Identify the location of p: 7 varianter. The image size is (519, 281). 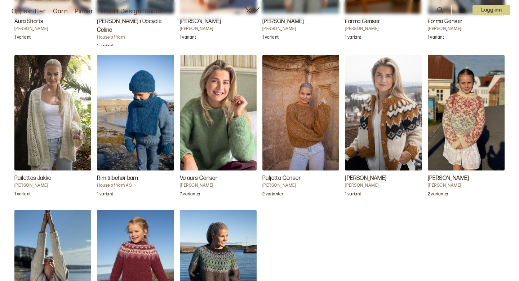
(190, 195).